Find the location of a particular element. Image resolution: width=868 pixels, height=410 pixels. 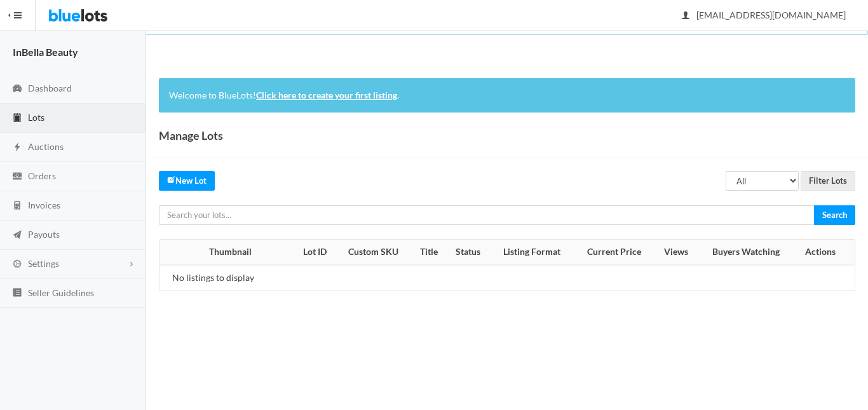

ion-icon: cash is located at coordinates (17, 177).